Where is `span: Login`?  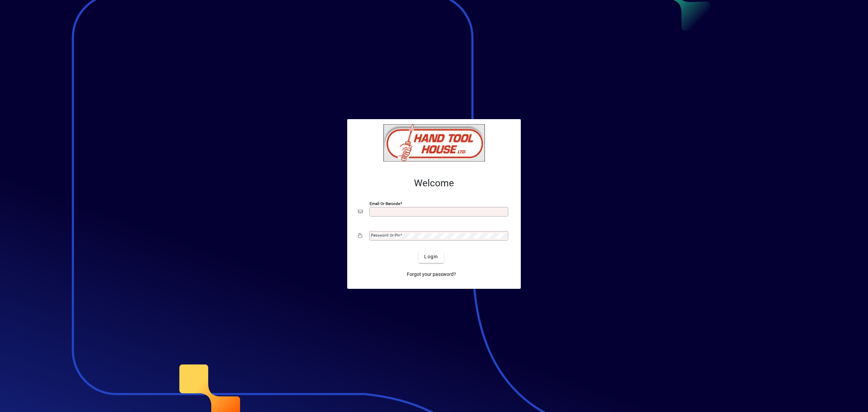
span: Login is located at coordinates (431, 256).